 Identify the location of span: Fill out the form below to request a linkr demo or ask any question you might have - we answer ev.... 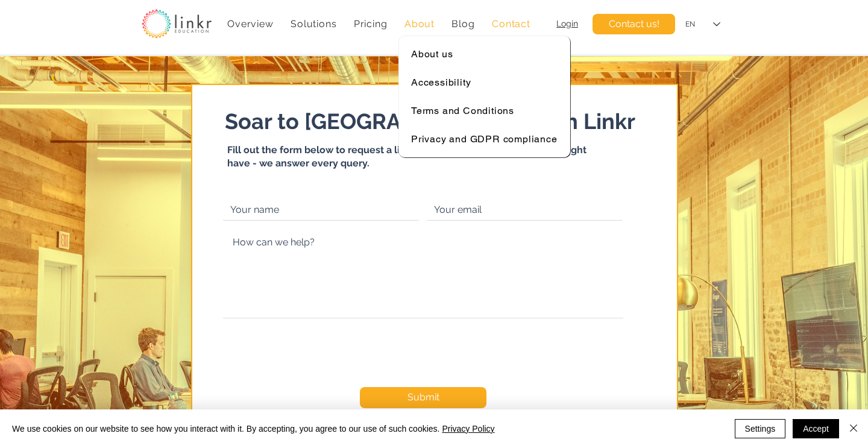
(407, 156).